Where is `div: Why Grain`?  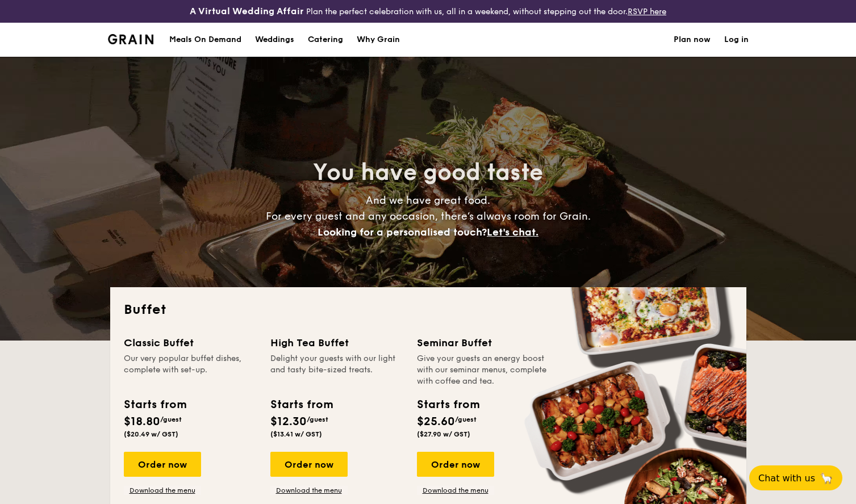 div: Why Grain is located at coordinates (378, 40).